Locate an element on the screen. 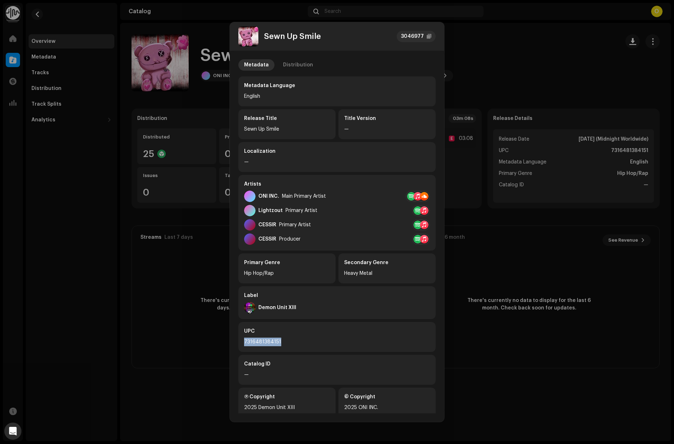 Image resolution: width=674 pixels, height=444 pixels. div: ONI INC. is located at coordinates (269, 196).